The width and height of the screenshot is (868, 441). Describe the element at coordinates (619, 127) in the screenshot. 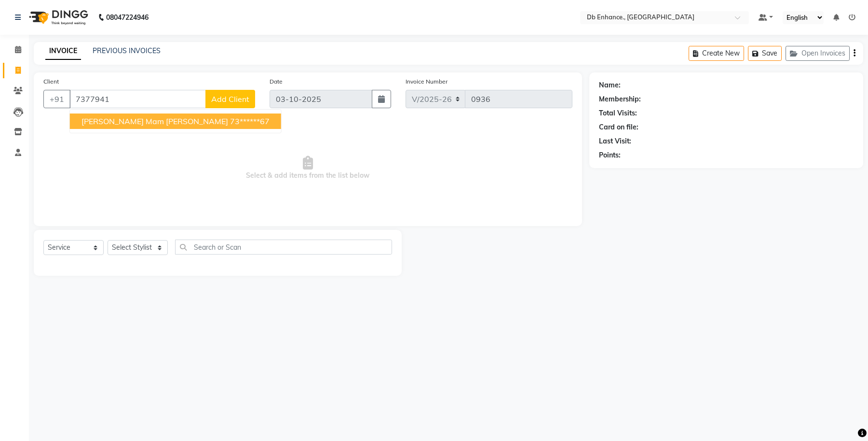

I see `div: Card on file:` at that location.